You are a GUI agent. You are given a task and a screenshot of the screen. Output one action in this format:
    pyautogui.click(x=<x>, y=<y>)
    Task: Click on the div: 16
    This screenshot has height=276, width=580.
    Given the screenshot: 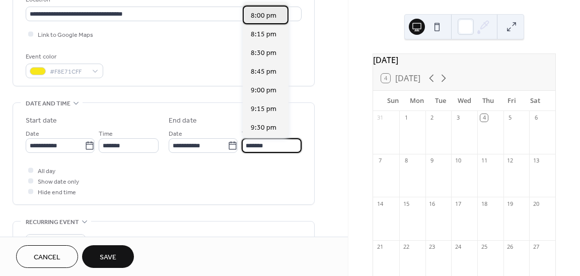 What is the action you would take?
    pyautogui.click(x=432, y=203)
    